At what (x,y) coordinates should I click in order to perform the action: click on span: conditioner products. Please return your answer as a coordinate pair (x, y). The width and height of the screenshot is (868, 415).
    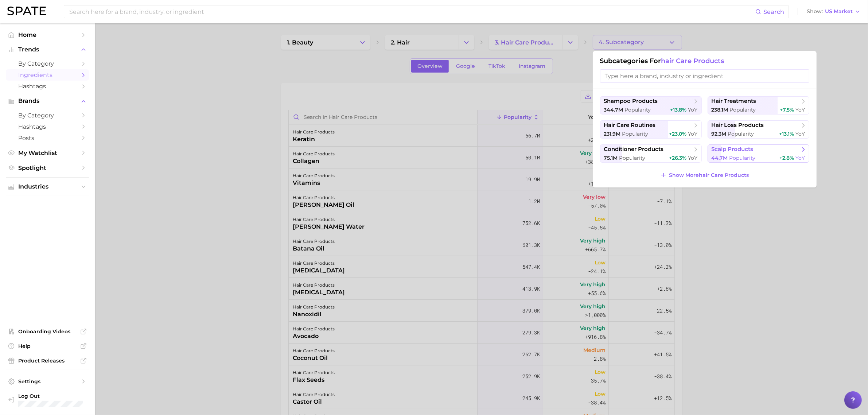
    Looking at the image, I should click on (634, 149).